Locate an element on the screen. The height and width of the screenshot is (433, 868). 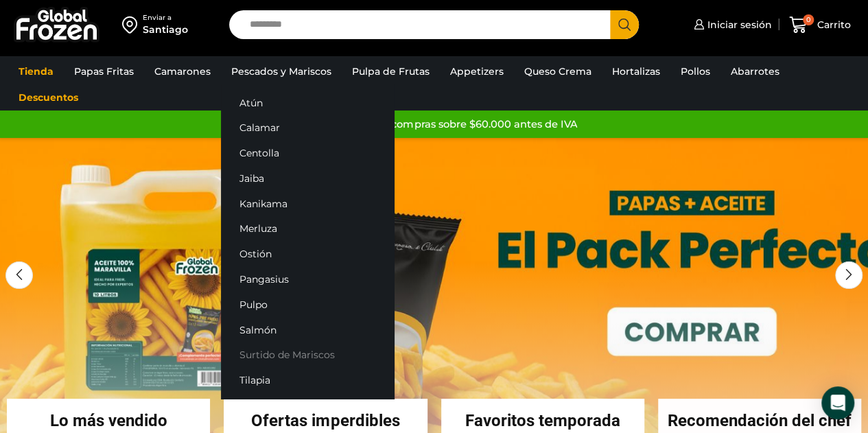
a: Calamar is located at coordinates (308, 128).